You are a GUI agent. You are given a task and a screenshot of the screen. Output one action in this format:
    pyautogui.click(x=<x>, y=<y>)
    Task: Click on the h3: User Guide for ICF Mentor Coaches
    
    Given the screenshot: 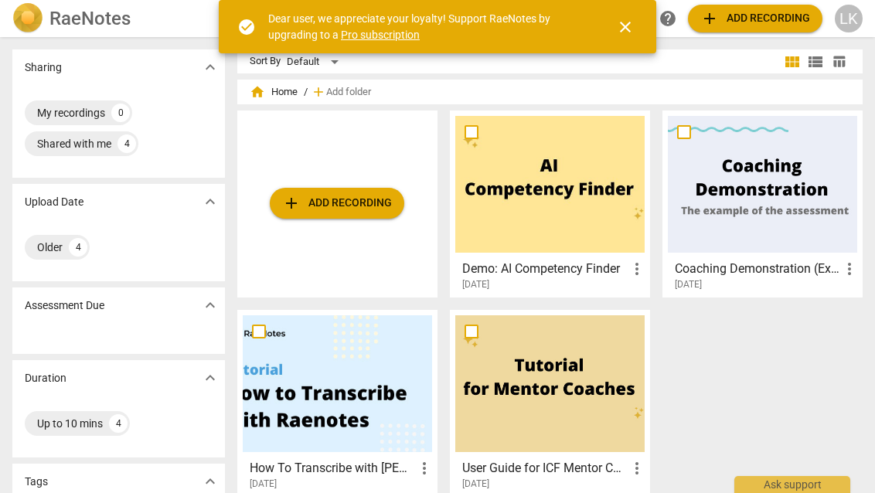 What is the action you would take?
    pyautogui.click(x=545, y=469)
    